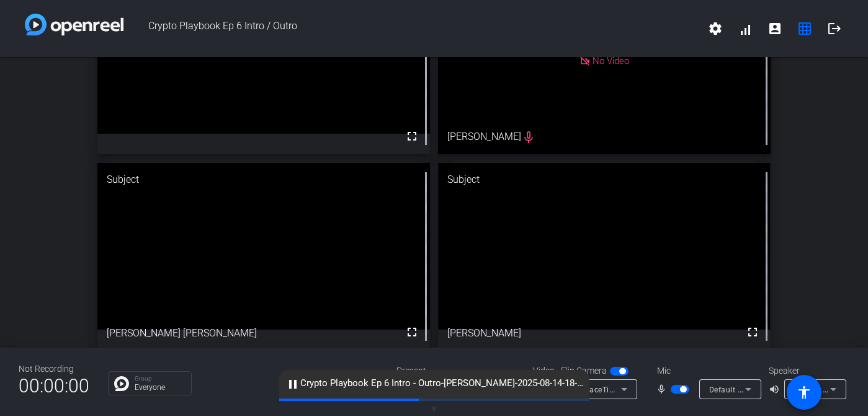 Image resolution: width=868 pixels, height=416 pixels. I want to click on div: Present, so click(459, 370).